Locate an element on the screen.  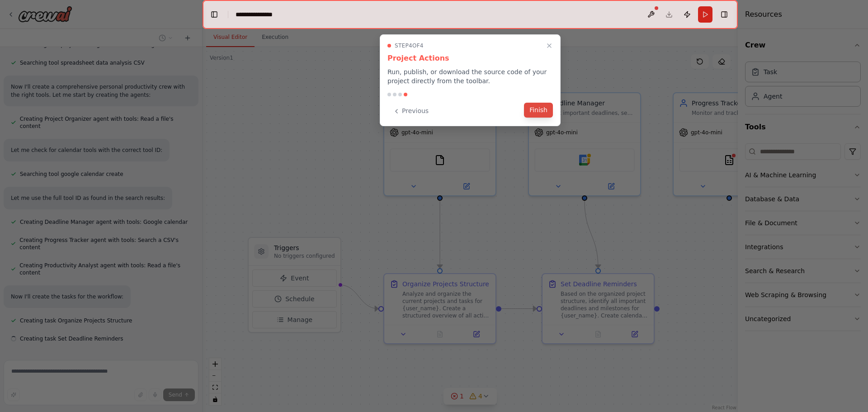
button: Finish is located at coordinates (539, 110).